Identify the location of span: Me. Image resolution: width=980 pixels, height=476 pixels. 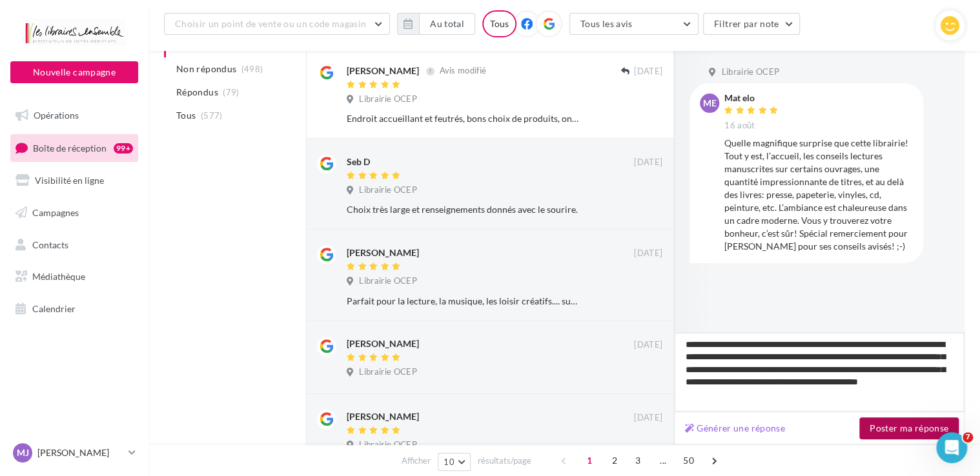
(709, 103).